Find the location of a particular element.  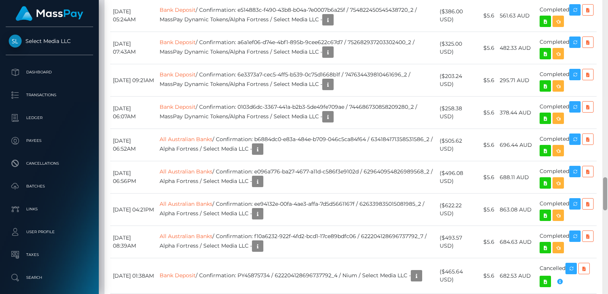

p: User Profile is located at coordinates (49, 232).